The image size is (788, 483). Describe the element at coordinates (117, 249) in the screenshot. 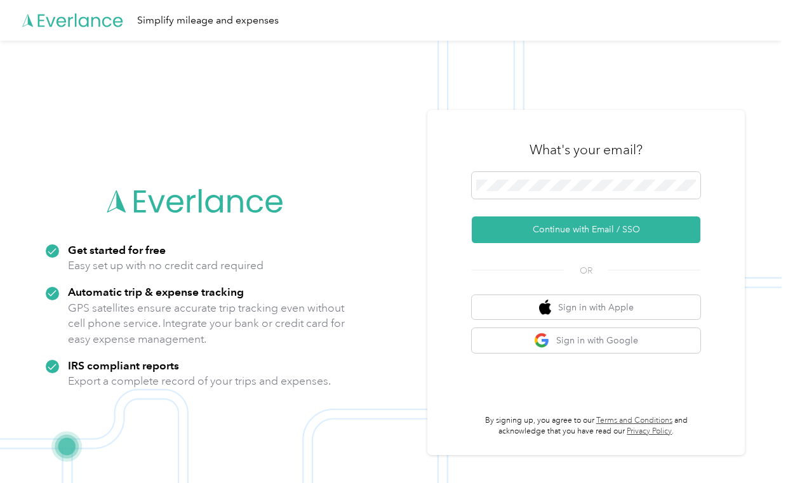

I see `strong: Get started for free` at that location.